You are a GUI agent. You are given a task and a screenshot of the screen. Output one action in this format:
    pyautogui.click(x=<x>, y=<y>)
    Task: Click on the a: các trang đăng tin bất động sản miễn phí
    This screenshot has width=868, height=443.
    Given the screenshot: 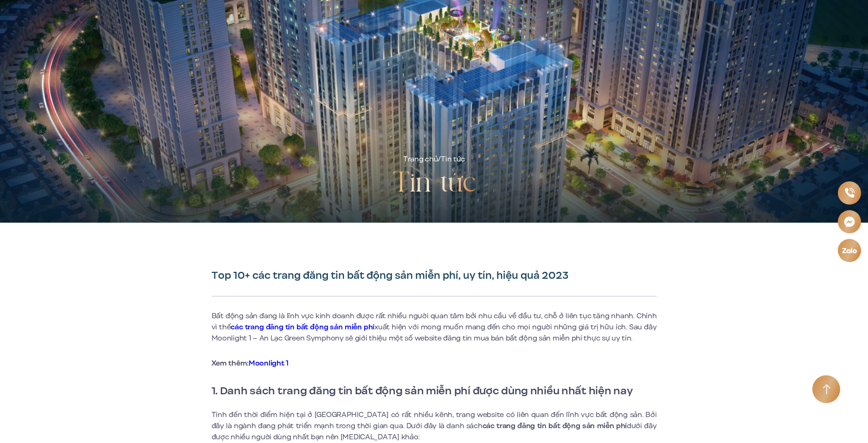 What is the action you would take?
    pyautogui.click(x=302, y=327)
    